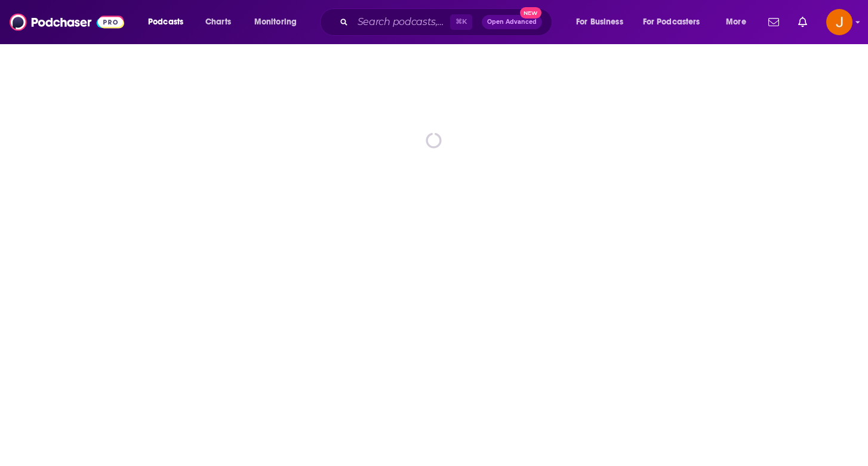 The width and height of the screenshot is (868, 466). I want to click on span: Charts, so click(218, 22).